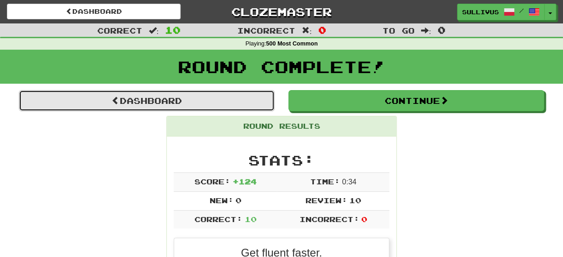 The image size is (563, 257). Describe the element at coordinates (398, 30) in the screenshot. I see `span: To go` at that location.